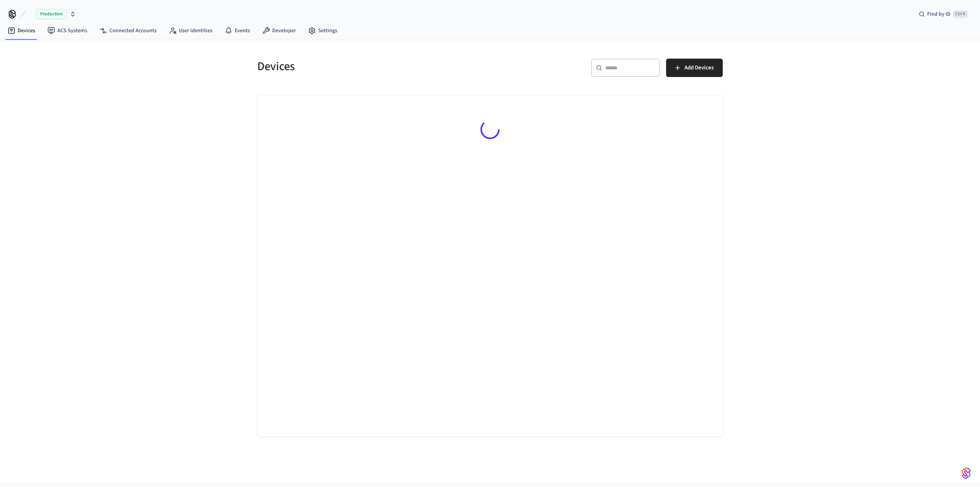 This screenshot has width=980, height=487. Describe the element at coordinates (22, 30) in the screenshot. I see `a: Devices` at that location.